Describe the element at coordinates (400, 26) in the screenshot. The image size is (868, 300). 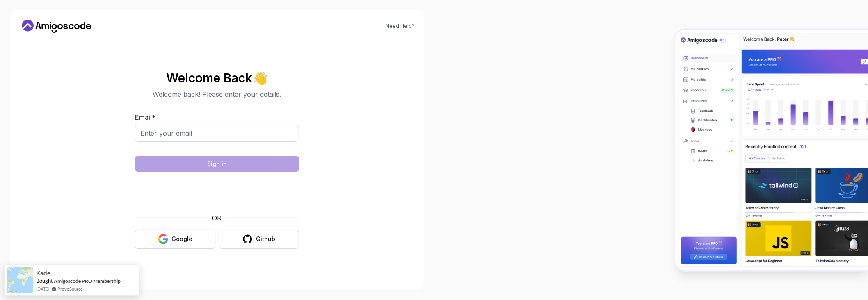
I see `a: Need Help?` at that location.